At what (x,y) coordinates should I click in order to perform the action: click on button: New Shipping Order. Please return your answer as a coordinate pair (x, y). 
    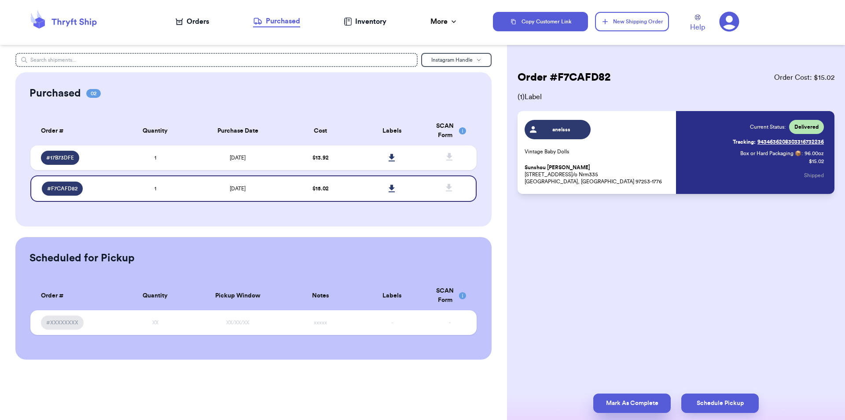
    Looking at the image, I should click on (632, 22).